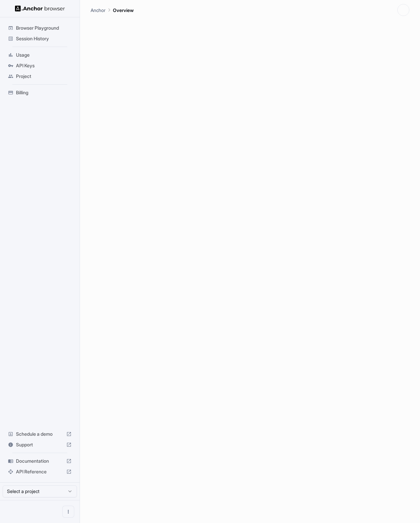  What do you see at coordinates (39, 472) in the screenshot?
I see `div: API Reference` at bounding box center [39, 472].